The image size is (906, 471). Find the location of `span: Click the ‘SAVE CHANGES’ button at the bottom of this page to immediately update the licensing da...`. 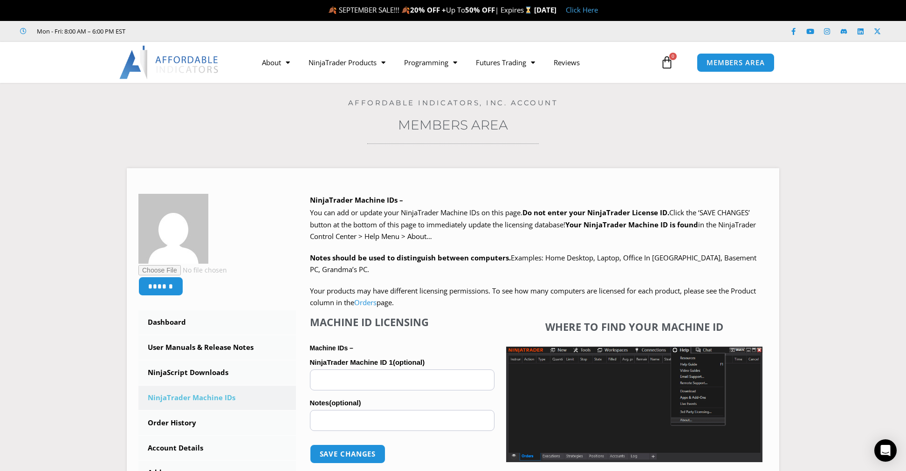

span: Click the ‘SAVE CHANGES’ button at the bottom of this page to immediately update the licensing da... is located at coordinates (533, 224).